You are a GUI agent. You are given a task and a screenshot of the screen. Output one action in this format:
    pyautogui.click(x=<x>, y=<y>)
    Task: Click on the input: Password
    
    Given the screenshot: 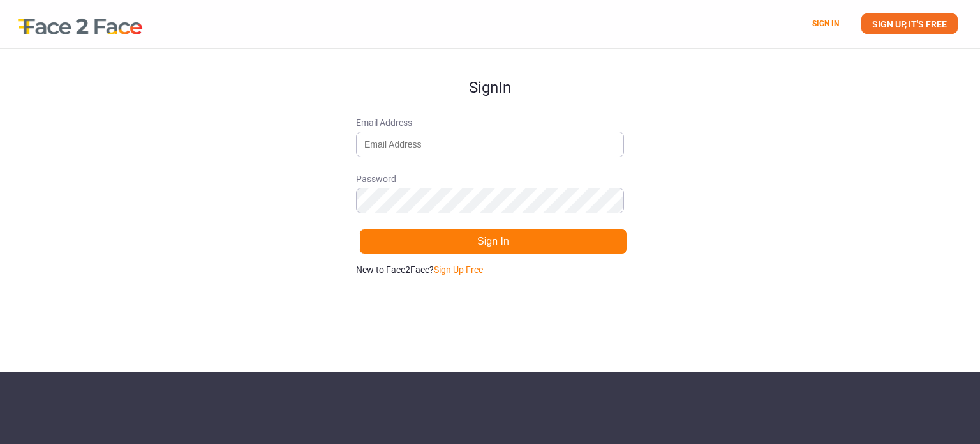 What is the action you would take?
    pyautogui.click(x=490, y=201)
    